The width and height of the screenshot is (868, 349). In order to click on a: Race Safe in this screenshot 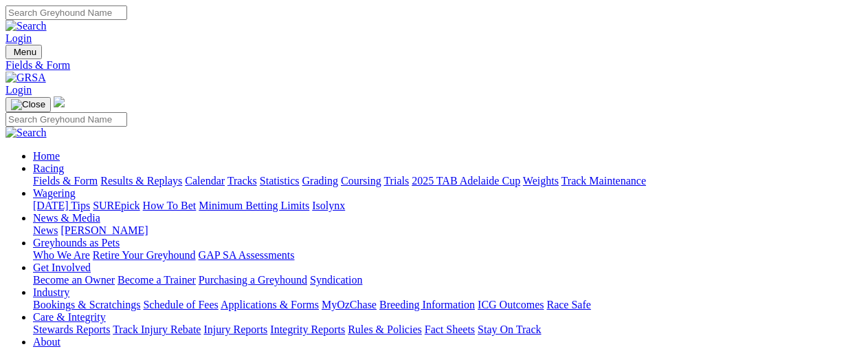, I will do `click(569, 304)`.